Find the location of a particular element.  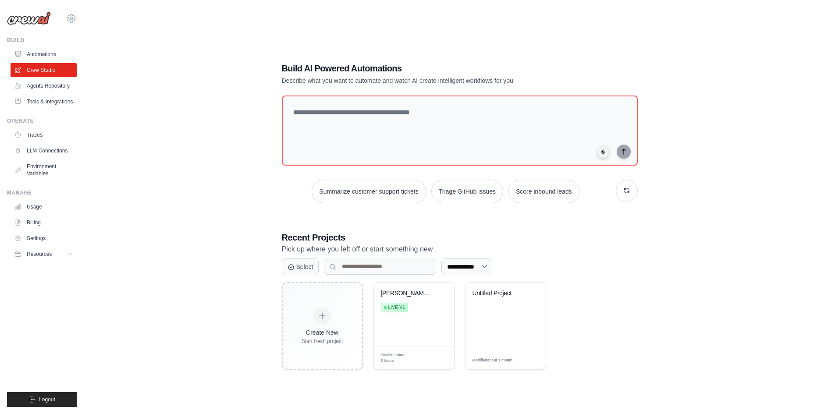

span: Resources is located at coordinates (39, 254).